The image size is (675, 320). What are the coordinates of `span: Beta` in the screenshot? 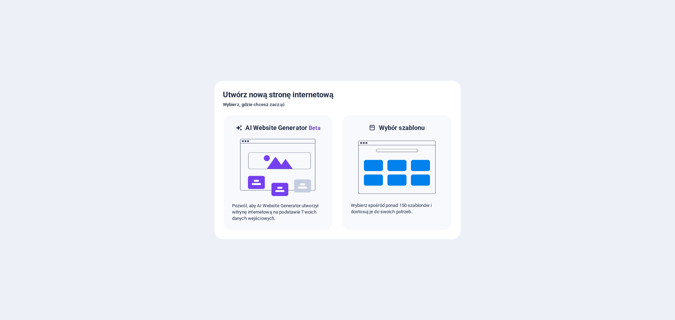 It's located at (314, 128).